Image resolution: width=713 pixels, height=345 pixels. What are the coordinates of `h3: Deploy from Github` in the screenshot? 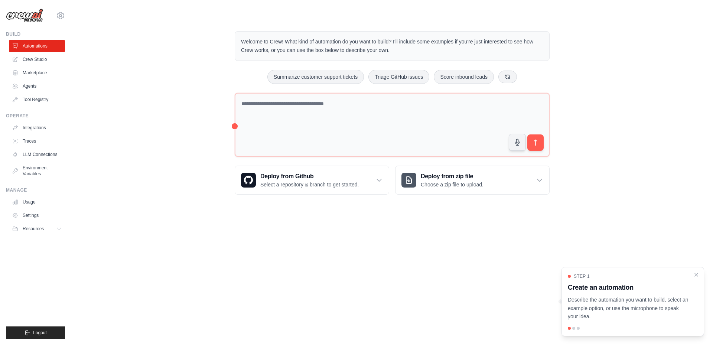 It's located at (309, 176).